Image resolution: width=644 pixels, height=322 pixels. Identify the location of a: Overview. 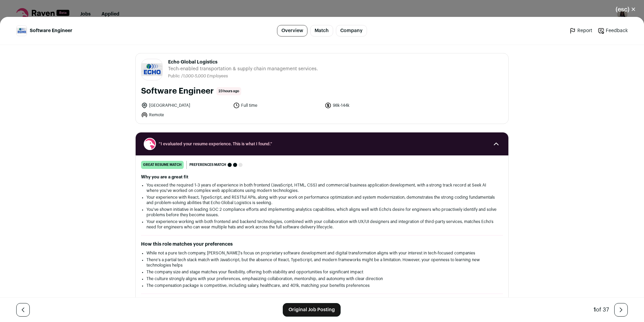
(292, 31).